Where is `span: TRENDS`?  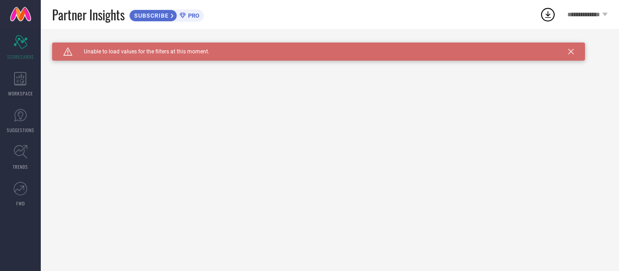
span: TRENDS is located at coordinates (20, 167).